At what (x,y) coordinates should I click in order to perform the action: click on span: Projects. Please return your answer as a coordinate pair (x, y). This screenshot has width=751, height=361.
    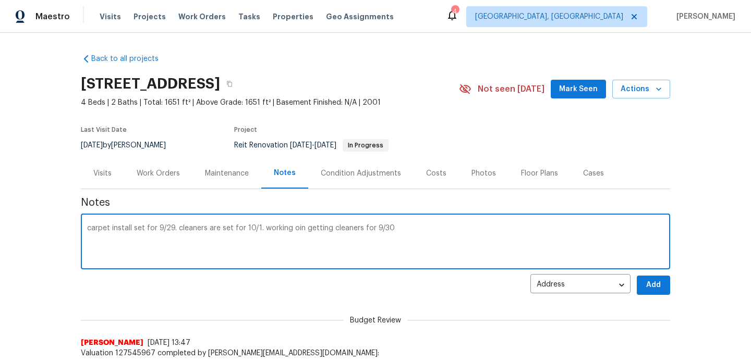
    Looking at the image, I should click on (150, 17).